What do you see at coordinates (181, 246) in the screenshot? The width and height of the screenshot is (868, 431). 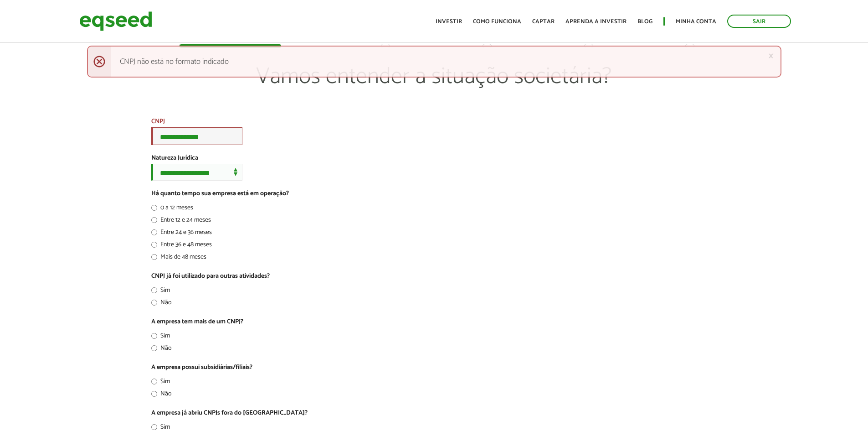 I see `label: Entre 36 e 48 meses` at bounding box center [181, 246].